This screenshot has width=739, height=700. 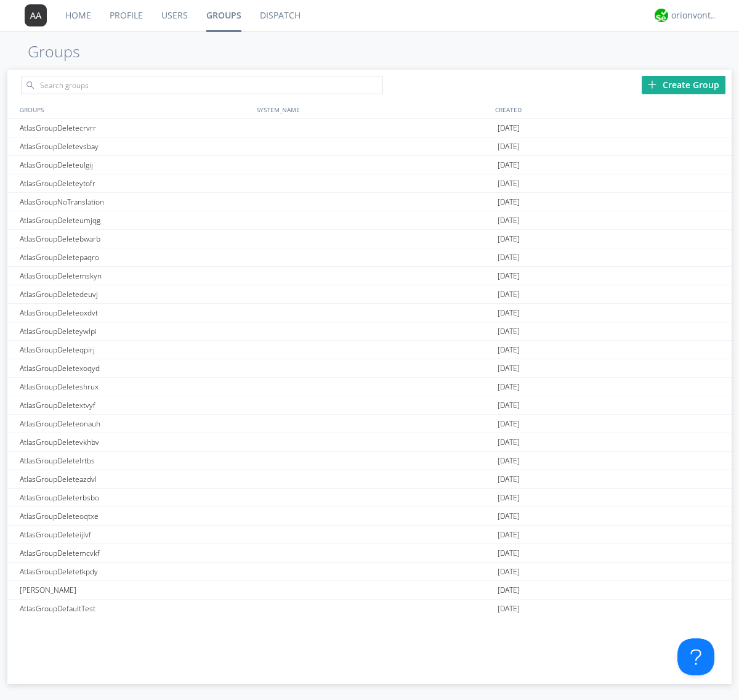 I want to click on div: AtlasGroupDeleteytofr, so click(x=135, y=183).